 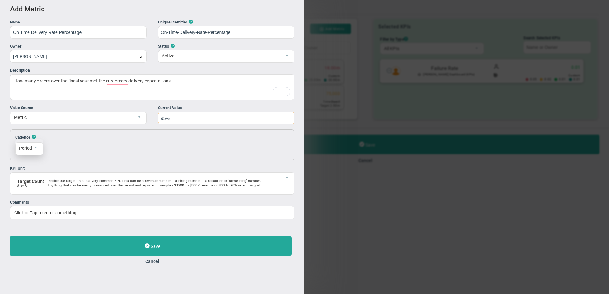 What do you see at coordinates (226, 108) in the screenshot?
I see `div: Current Value` at bounding box center [226, 108].